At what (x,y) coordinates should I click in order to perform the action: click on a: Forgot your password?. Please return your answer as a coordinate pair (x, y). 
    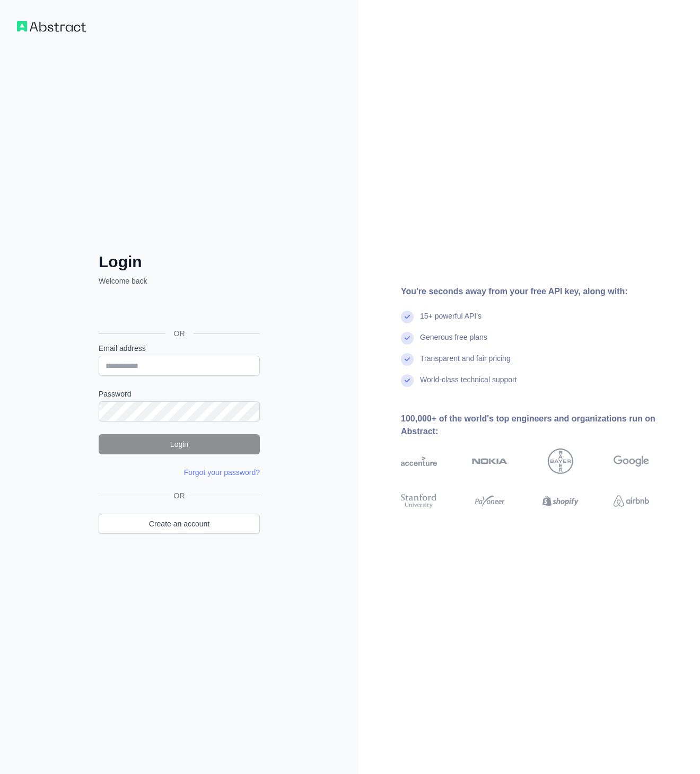
    Looking at the image, I should click on (222, 472).